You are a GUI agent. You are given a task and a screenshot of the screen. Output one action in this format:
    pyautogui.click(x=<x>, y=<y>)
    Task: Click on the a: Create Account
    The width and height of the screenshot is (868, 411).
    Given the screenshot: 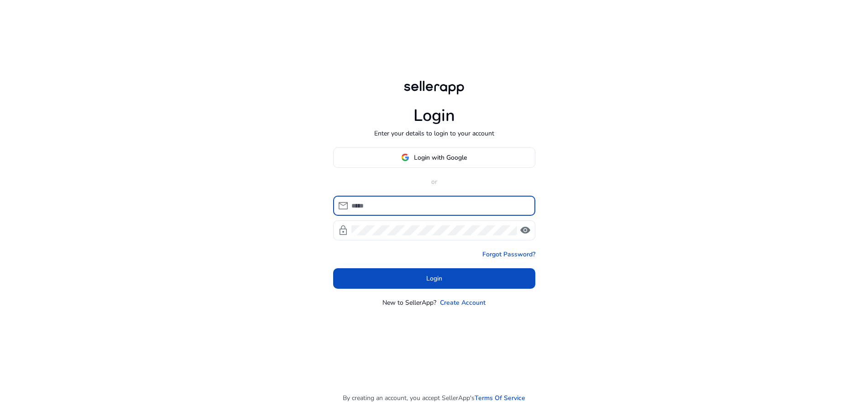 What is the action you would take?
    pyautogui.click(x=463, y=302)
    